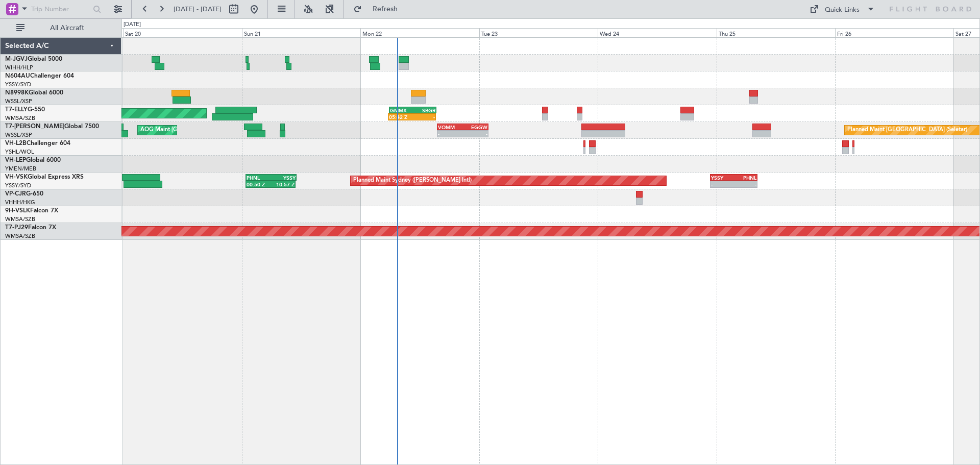 This screenshot has height=465, width=980. Describe the element at coordinates (379, 9) in the screenshot. I see `button: Refresh` at that location.